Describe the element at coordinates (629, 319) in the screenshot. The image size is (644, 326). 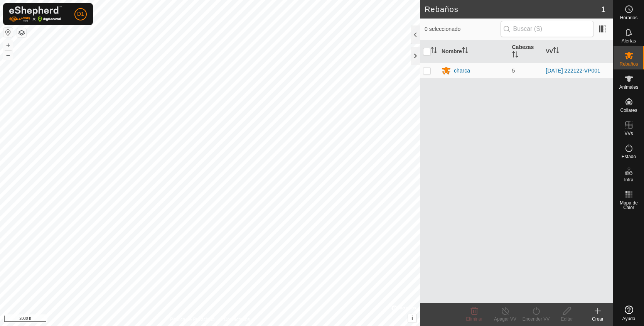
I see `span: Ayuda` at that location.